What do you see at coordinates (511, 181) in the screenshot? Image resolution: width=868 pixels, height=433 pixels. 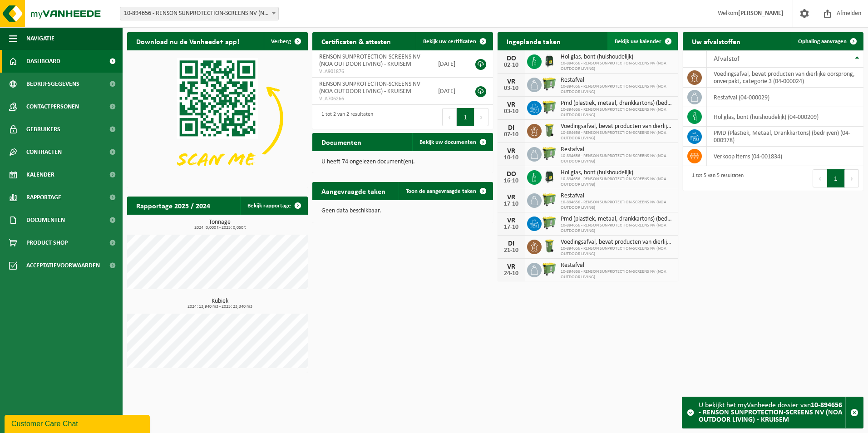 I see `div: 16-10` at bounding box center [511, 181].